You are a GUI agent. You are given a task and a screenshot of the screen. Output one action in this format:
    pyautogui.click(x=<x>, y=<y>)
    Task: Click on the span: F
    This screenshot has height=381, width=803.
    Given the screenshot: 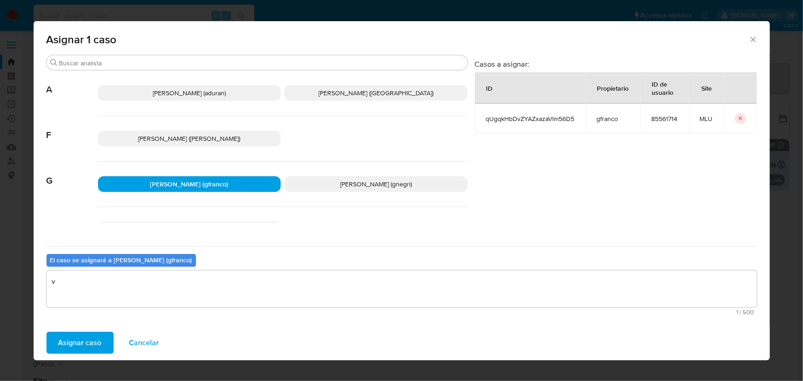 What is the action you would take?
    pyautogui.click(x=72, y=128)
    